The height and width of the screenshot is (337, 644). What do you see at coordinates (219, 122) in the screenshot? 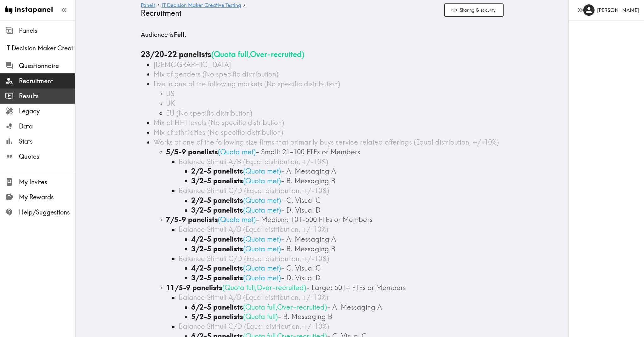
I see `span: Mix of HHI levels (No specific distribution)` at bounding box center [219, 122].